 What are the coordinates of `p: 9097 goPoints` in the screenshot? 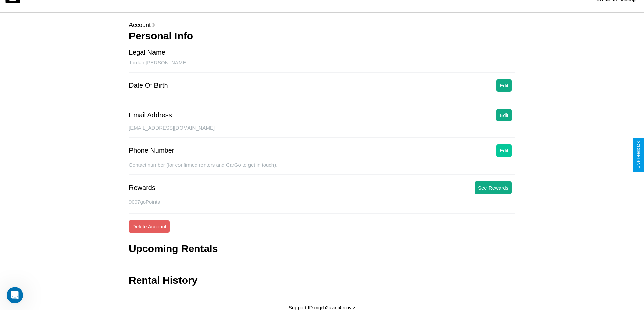 It's located at (322, 202).